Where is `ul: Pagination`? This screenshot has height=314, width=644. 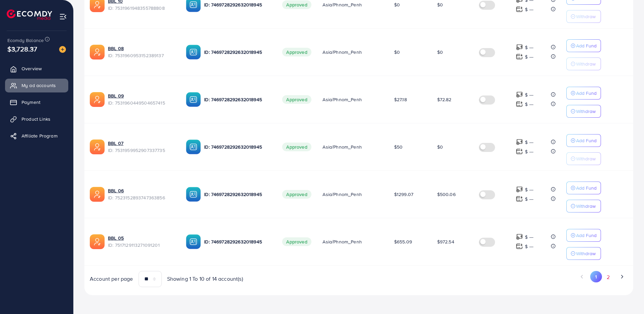
ul: Pagination is located at coordinates (496, 277).